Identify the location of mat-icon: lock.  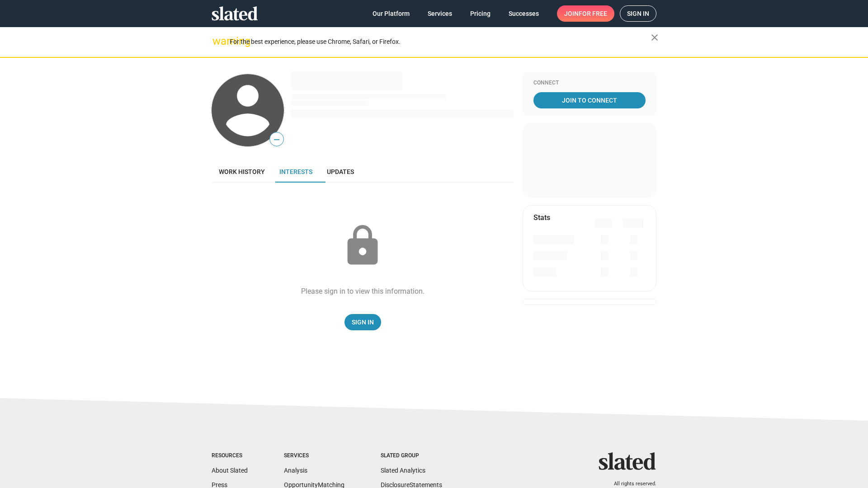
(363, 246).